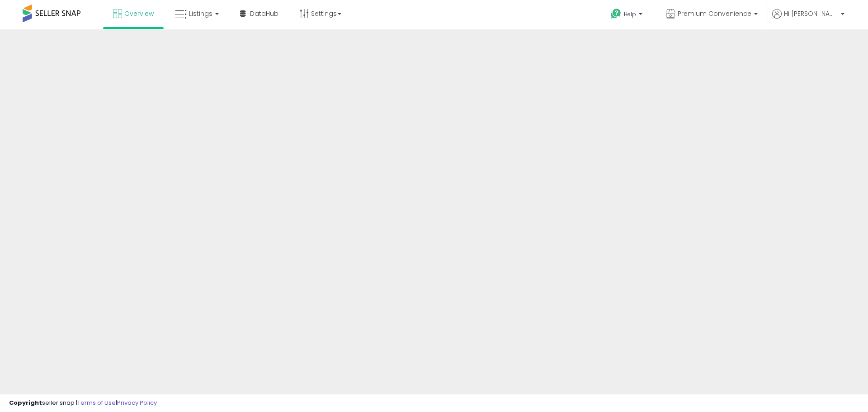 This screenshot has height=412, width=868. I want to click on a: Terms of Use, so click(96, 403).